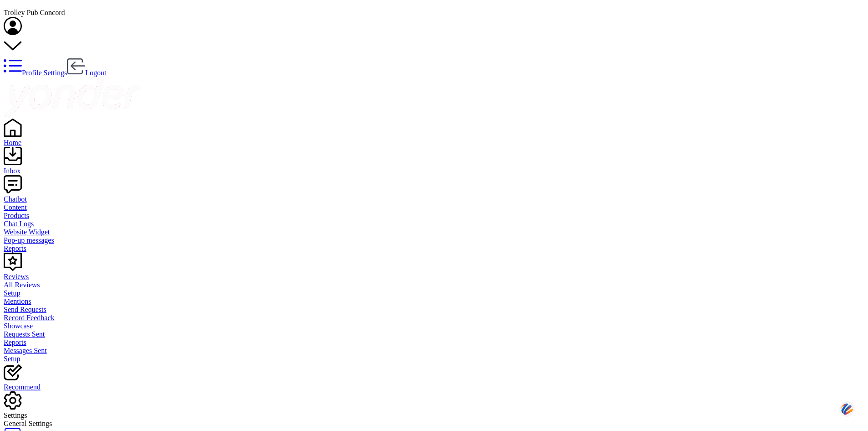 This screenshot has height=431, width=868. What do you see at coordinates (434, 167) in the screenshot?
I see `a: Inbox` at bounding box center [434, 167].